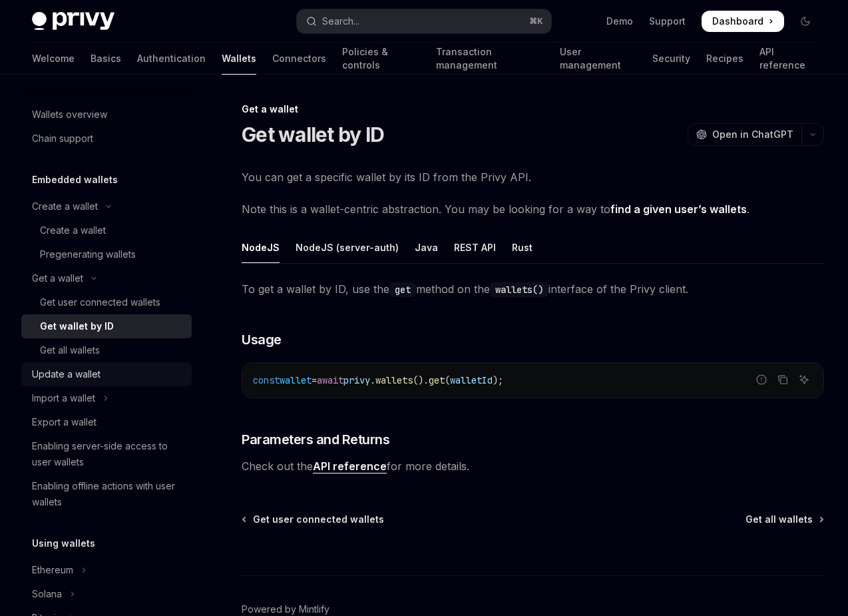  What do you see at coordinates (107, 138) in the screenshot?
I see `a: Chain support` at bounding box center [107, 138].